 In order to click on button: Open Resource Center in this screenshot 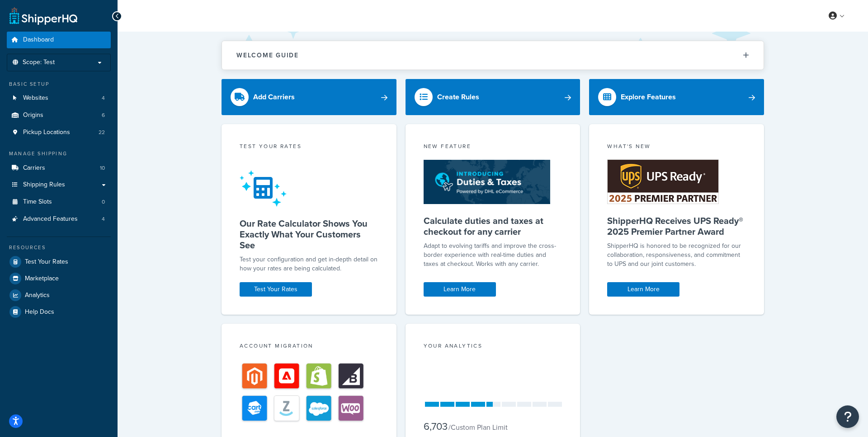, I will do `click(848, 417)`.